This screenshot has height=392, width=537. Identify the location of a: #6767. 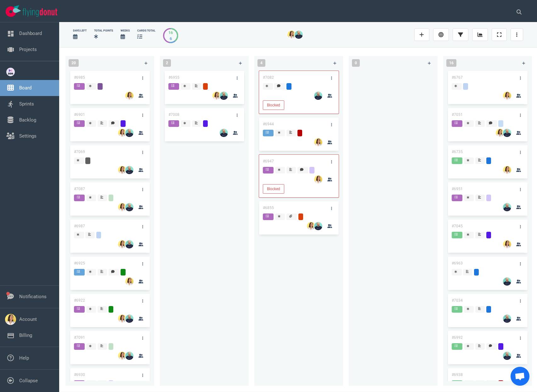
(457, 78).